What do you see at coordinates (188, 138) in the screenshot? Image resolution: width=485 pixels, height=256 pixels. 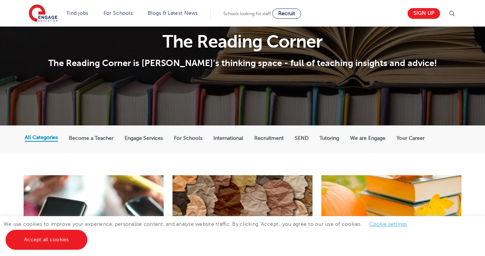 I see `label: For Schools` at bounding box center [188, 138].